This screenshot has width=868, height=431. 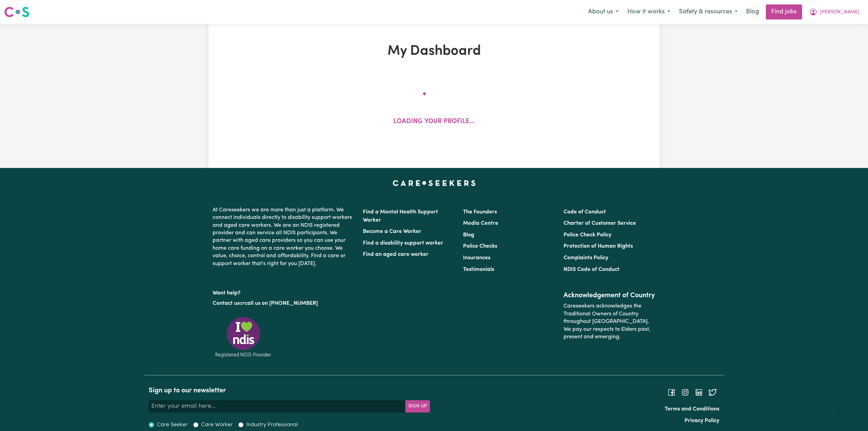 What do you see at coordinates (434, 52) in the screenshot?
I see `h1: My Dashboard` at bounding box center [434, 52].